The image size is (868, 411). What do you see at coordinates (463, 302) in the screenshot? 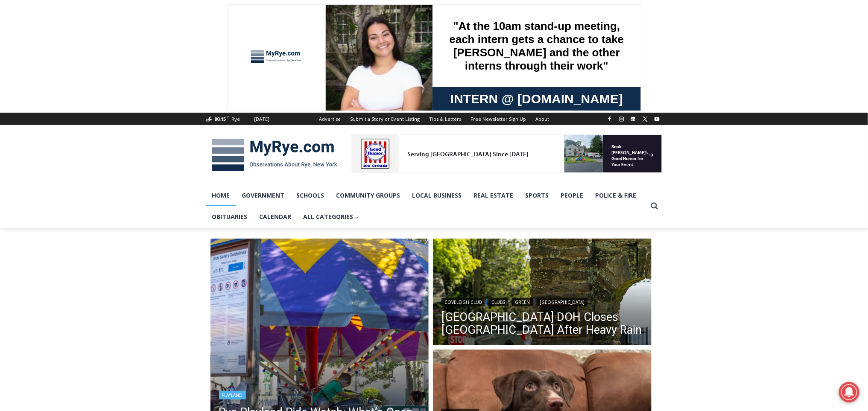
I see `a: Coveleigh Club` at bounding box center [463, 302].